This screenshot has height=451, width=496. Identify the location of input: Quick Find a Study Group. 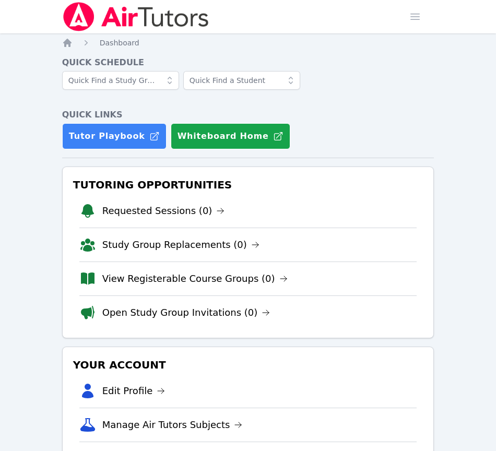
(121, 80).